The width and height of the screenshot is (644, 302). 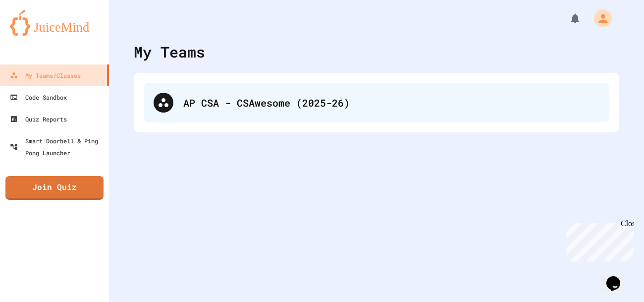 I want to click on div: My Account, so click(x=599, y=19).